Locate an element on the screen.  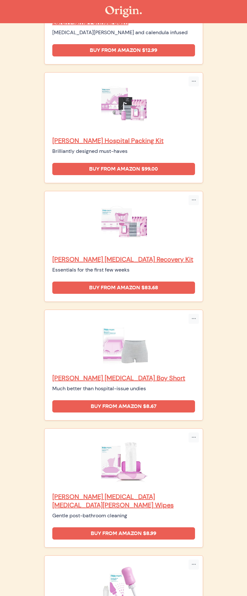
a: Buy from Amazon $83.68 is located at coordinates (123, 288).